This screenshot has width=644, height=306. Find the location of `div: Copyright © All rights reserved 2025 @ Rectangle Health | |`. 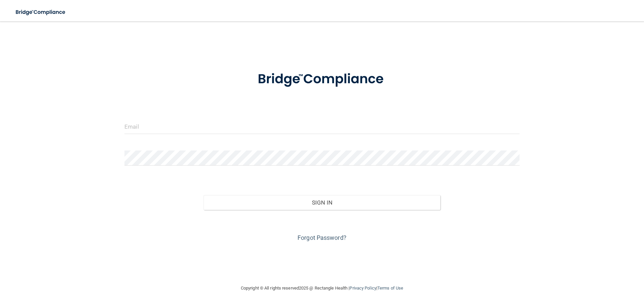

div: Copyright © All rights reserved 2025 @ Rectangle Health | | is located at coordinates (322, 288).